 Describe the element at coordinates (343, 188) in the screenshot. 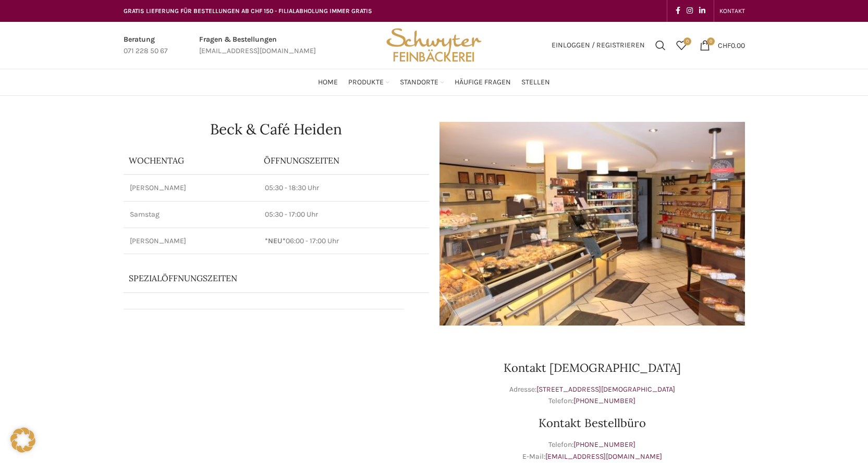

I see `p: 05:30 - 18:30 Uhr` at that location.